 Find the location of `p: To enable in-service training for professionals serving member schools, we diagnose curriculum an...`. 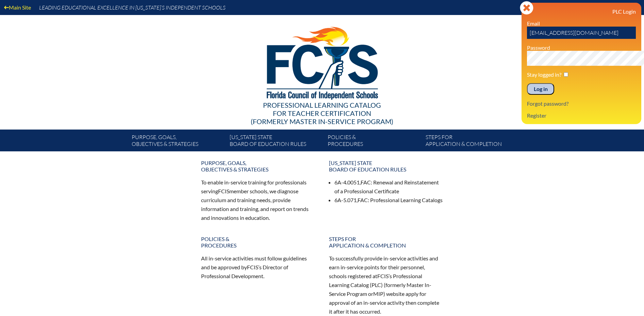

p: To enable in-service training for professionals serving member schools, we diagnose curriculum an... is located at coordinates (258, 200).